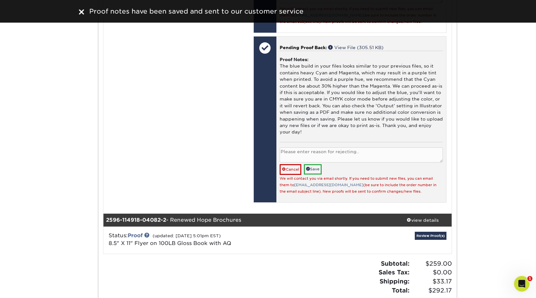 The width and height of the screenshot is (536, 298). I want to click on small: We will contact you via email shortly. If you need to submit new files, you can email them to (be..., so click(358, 185).